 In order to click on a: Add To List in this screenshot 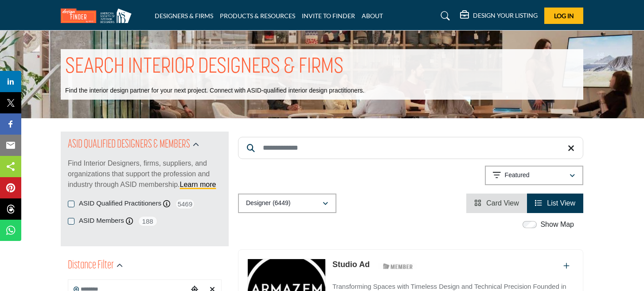, I will do `click(566, 266)`.